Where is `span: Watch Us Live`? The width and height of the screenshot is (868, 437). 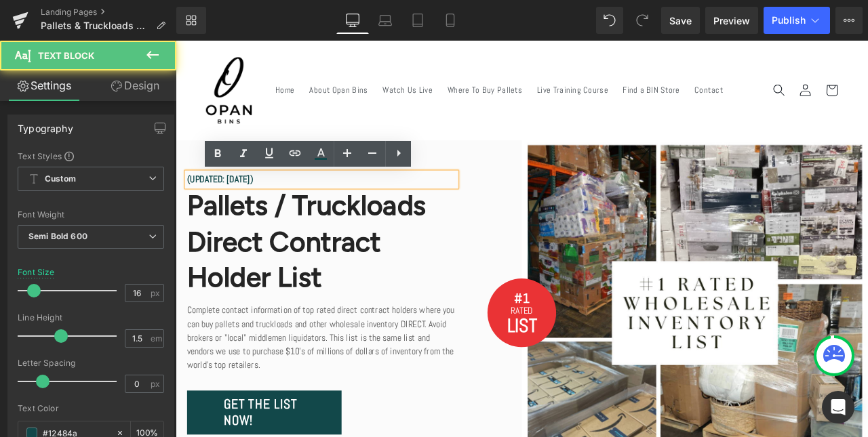
span: Watch Us Live is located at coordinates (275, 58).